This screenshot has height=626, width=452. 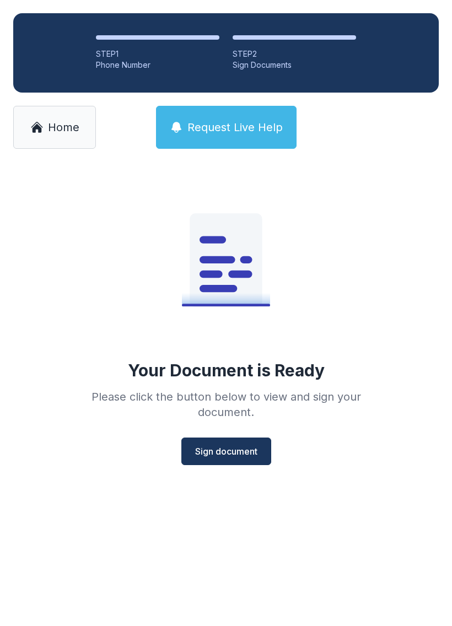 What do you see at coordinates (226, 451) in the screenshot?
I see `span: Sign document` at bounding box center [226, 451].